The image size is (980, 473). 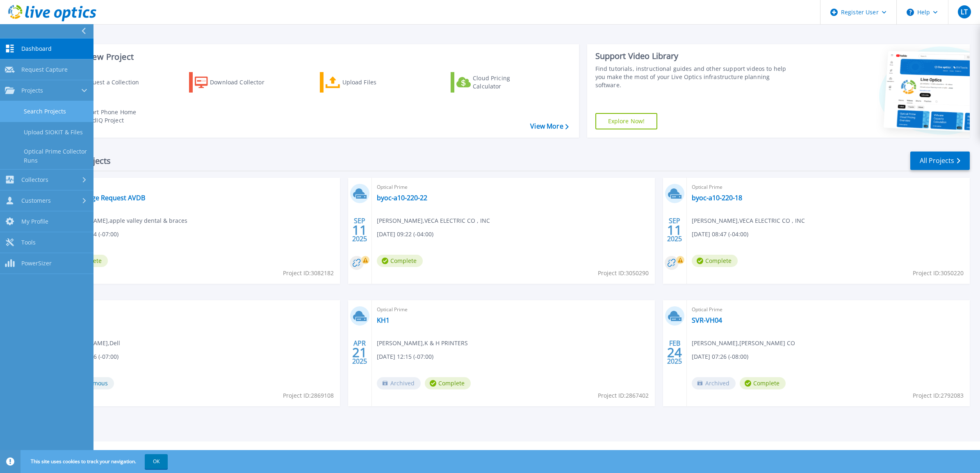 What do you see at coordinates (35, 180) in the screenshot?
I see `span: Collectors` at bounding box center [35, 180].